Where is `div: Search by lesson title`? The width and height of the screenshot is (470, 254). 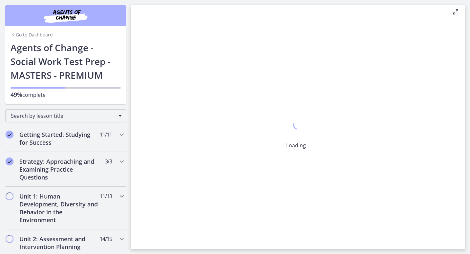 div: Search by lesson title is located at coordinates (66, 116).